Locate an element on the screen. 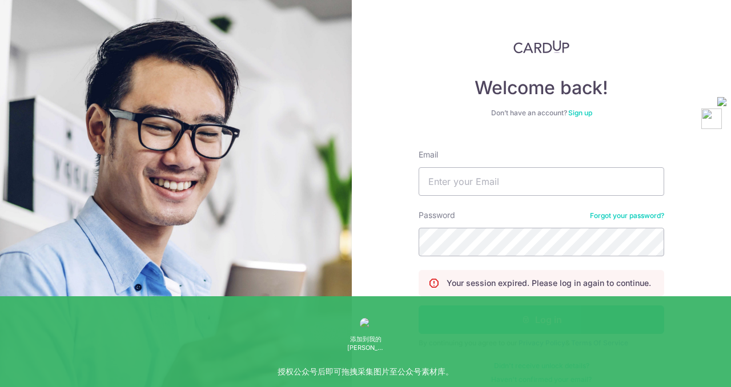 The width and height of the screenshot is (731, 387). label: Password is located at coordinates (437, 215).